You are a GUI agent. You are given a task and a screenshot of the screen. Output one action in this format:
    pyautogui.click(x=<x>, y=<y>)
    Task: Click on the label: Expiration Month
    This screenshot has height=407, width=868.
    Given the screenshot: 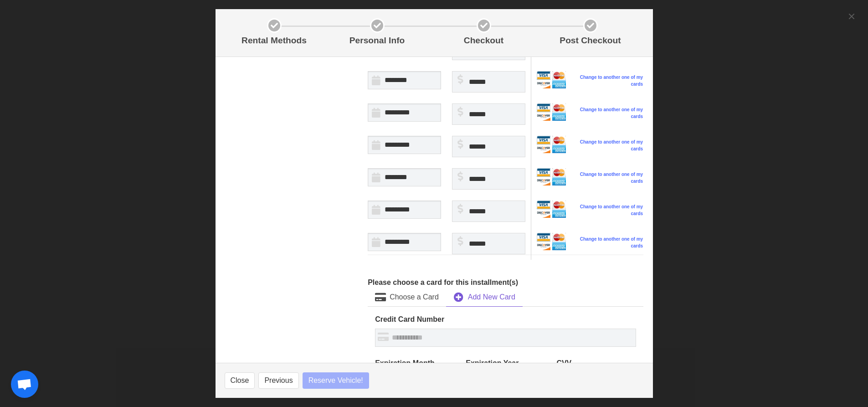 What is the action you would take?
    pyautogui.click(x=415, y=363)
    